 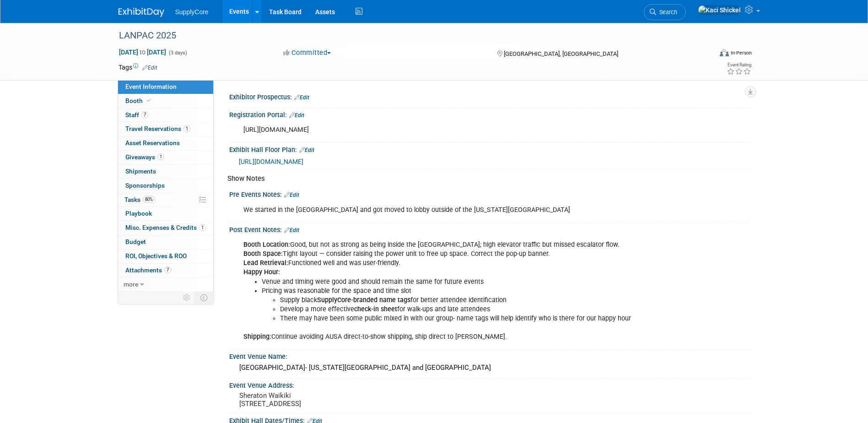 I want to click on a: Asset Reservations, so click(x=166, y=144).